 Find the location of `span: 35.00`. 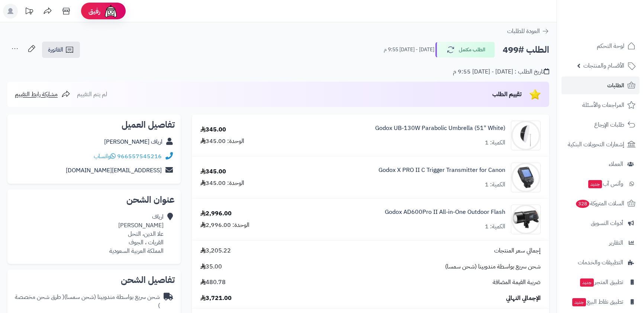

span: 35.00 is located at coordinates (211, 267).